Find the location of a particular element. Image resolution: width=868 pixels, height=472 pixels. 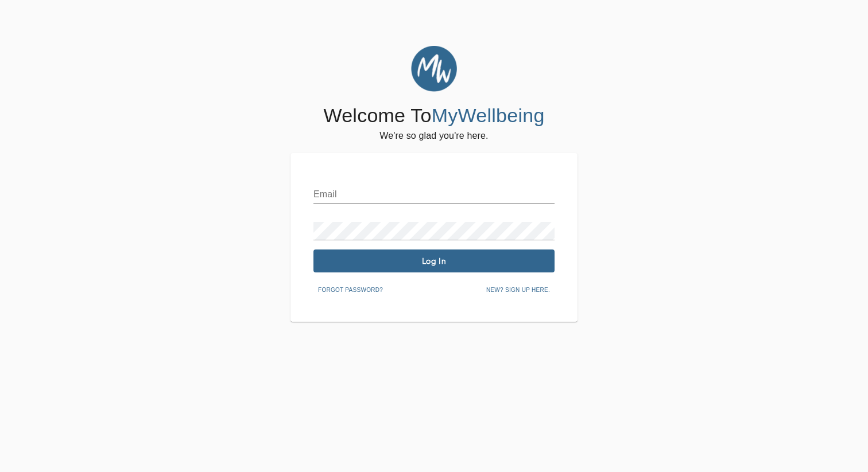

button: Forgot password? is located at coordinates (350, 291).